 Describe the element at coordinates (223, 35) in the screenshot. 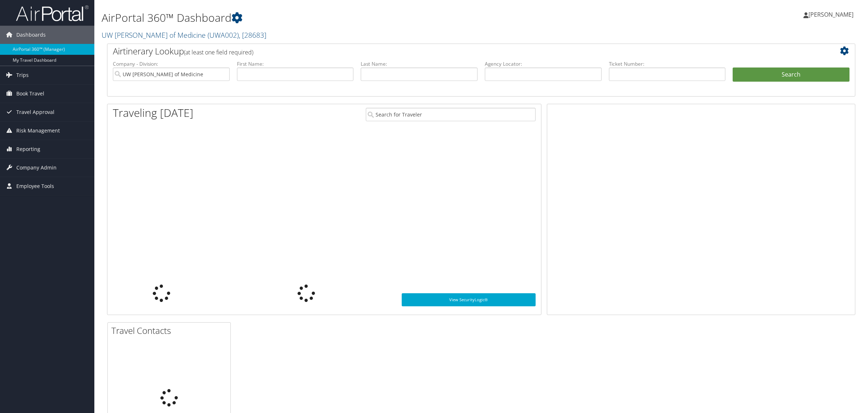

I see `span: ( UWA002 )` at that location.